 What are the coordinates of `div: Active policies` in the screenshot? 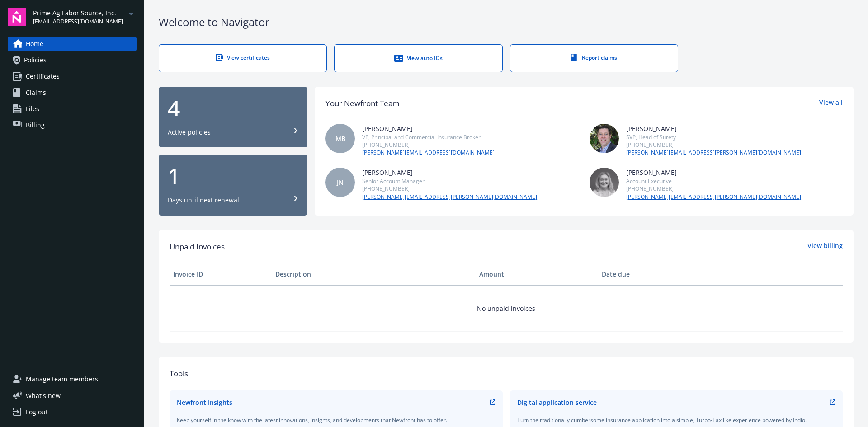 It's located at (189, 133).